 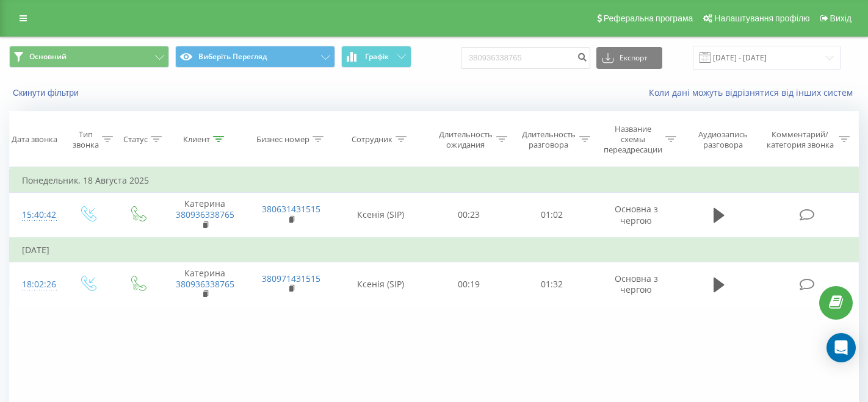 What do you see at coordinates (291, 209) in the screenshot?
I see `a: 380631431515` at bounding box center [291, 209].